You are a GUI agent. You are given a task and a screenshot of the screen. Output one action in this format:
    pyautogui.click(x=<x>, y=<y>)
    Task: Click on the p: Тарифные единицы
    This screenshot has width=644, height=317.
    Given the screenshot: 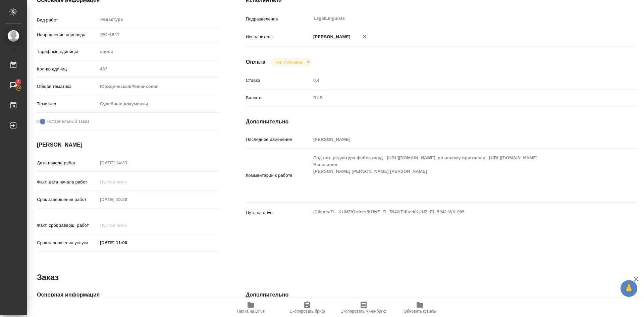 What is the action you would take?
    pyautogui.click(x=67, y=52)
    